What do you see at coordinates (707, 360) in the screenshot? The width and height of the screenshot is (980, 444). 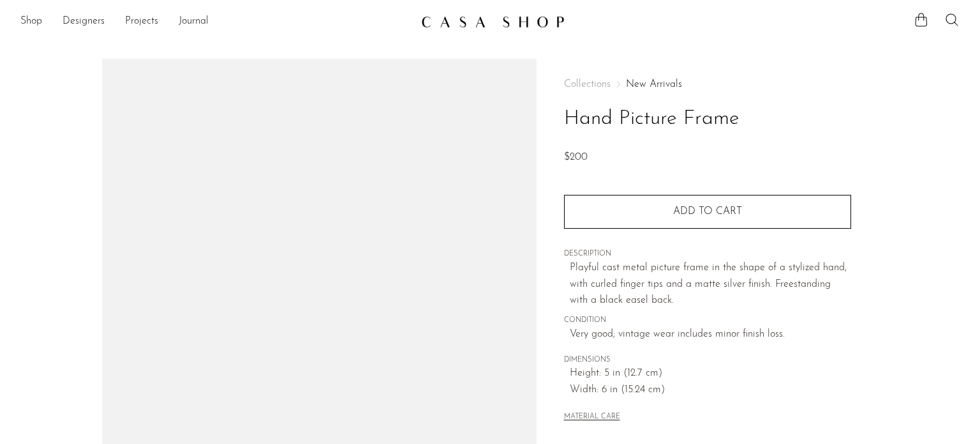 I see `span: DIMENSIONS` at bounding box center [707, 360].